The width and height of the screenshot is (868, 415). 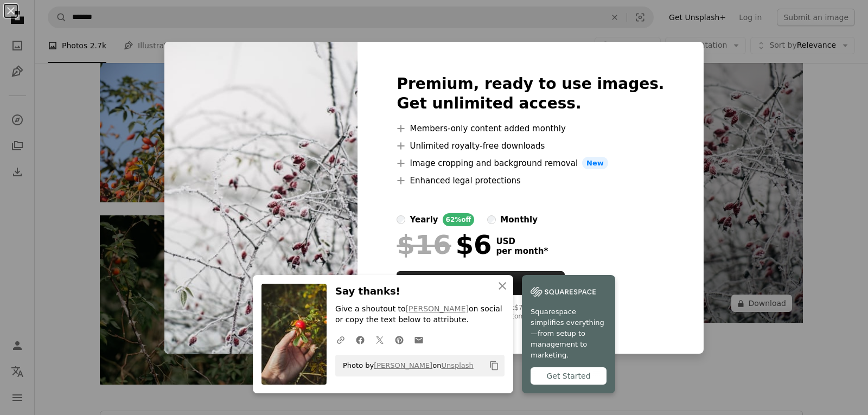 I want to click on a: Share on Pinterest, so click(x=399, y=339).